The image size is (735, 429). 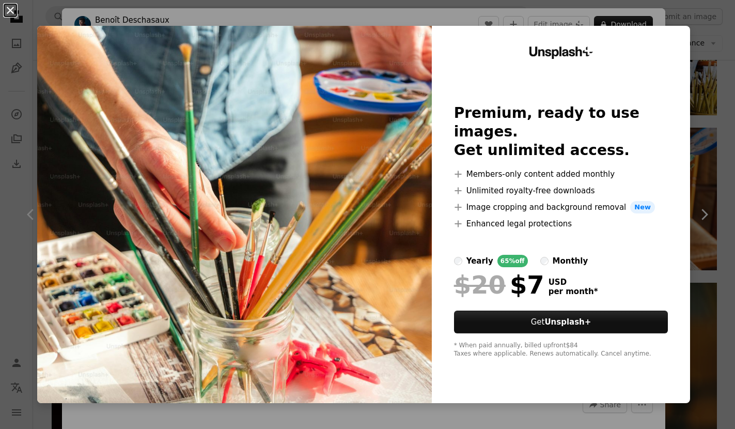 I want to click on div: * When paid annually, billed upfront $84 Taxes where applicable. Renews automatically. Cancel any..., so click(x=561, y=350).